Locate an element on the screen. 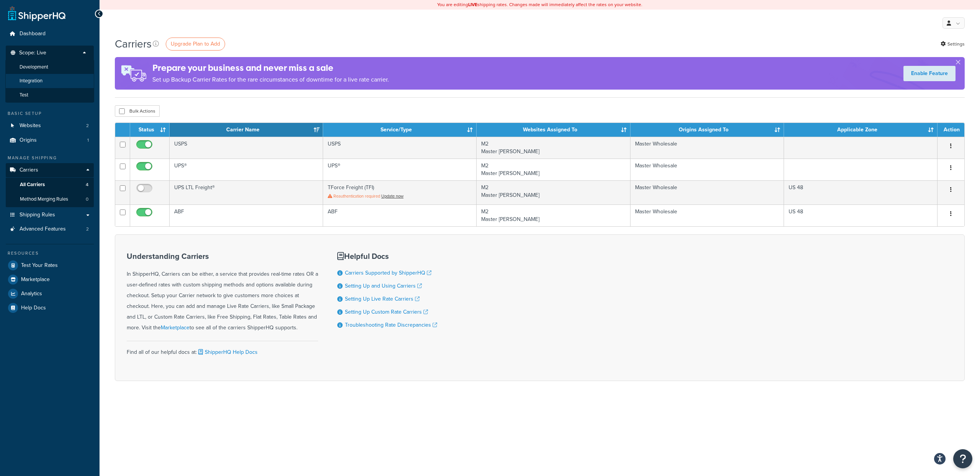 This screenshot has height=476, width=980. span: Marketplace is located at coordinates (36, 279).